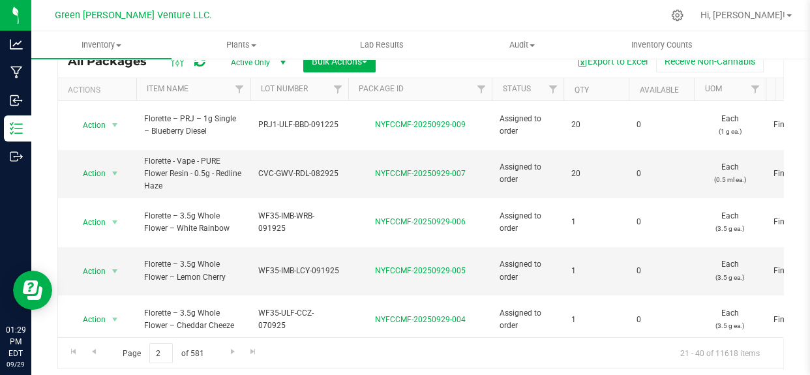 Image resolution: width=810 pixels, height=375 pixels. What do you see at coordinates (101, 45) in the screenshot?
I see `a: Inventory` at bounding box center [101, 45].